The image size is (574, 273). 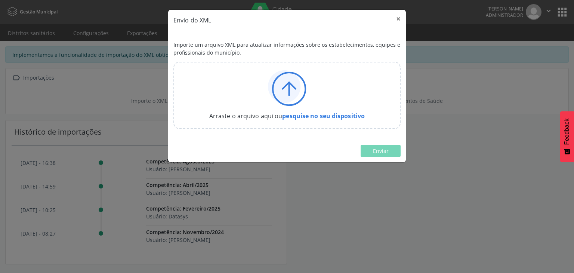 What do you see at coordinates (381, 151) in the screenshot?
I see `button: Enviar` at bounding box center [381, 151].